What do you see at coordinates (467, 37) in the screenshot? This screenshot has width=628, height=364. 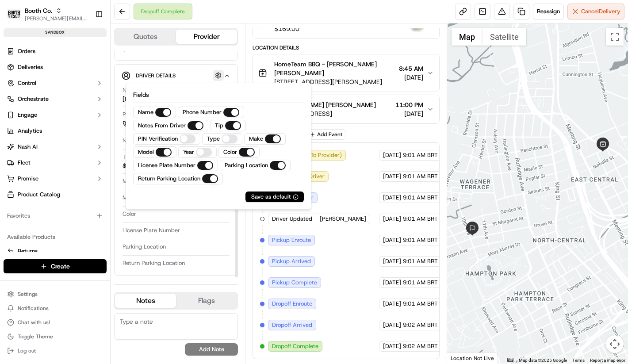 I see `button: Show street map` at bounding box center [467, 37].